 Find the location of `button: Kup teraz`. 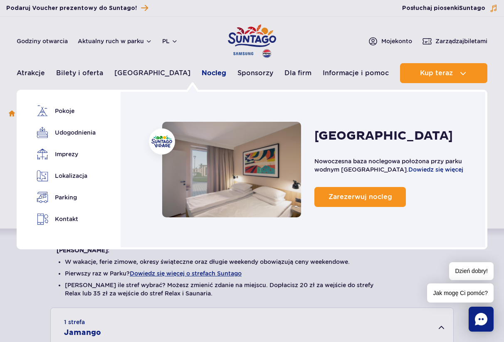

button: Kup teraz is located at coordinates (443, 73).